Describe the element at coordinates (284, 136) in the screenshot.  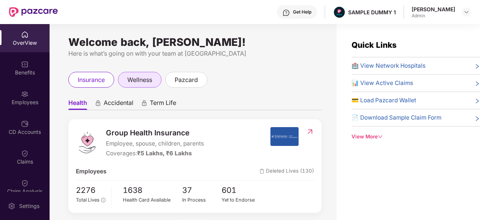
I see `img: insurerIcon` at that location.